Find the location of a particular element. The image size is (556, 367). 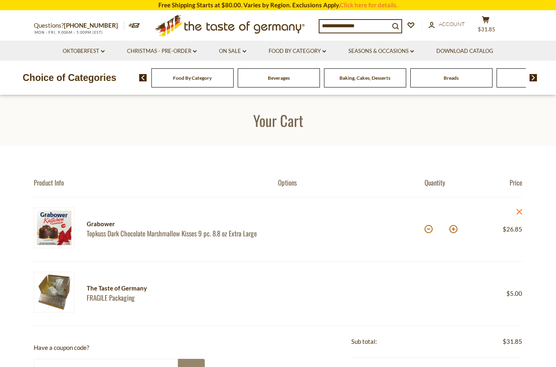

span: Food By Category is located at coordinates (192, 78).